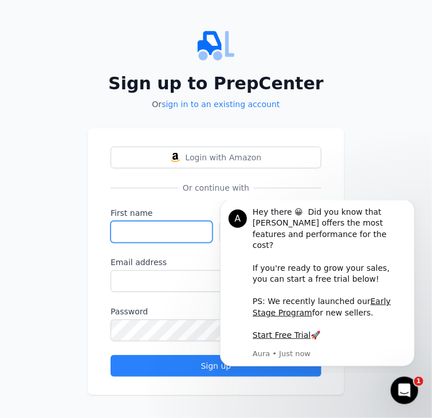 This screenshot has width=432, height=418. Describe the element at coordinates (216, 366) in the screenshot. I see `div: Sign up` at that location.